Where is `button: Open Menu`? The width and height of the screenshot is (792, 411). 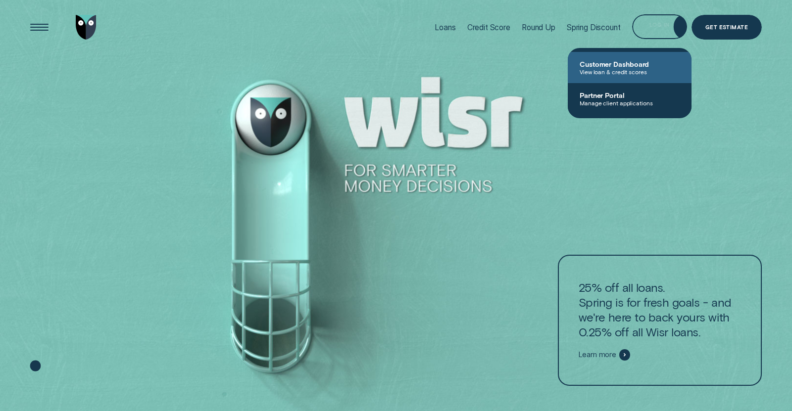
button: Open Menu is located at coordinates (40, 27).